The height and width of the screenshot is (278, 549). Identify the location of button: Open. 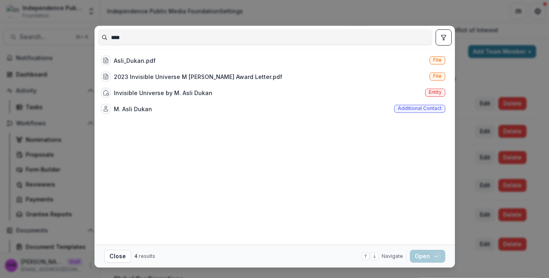
(428, 256).